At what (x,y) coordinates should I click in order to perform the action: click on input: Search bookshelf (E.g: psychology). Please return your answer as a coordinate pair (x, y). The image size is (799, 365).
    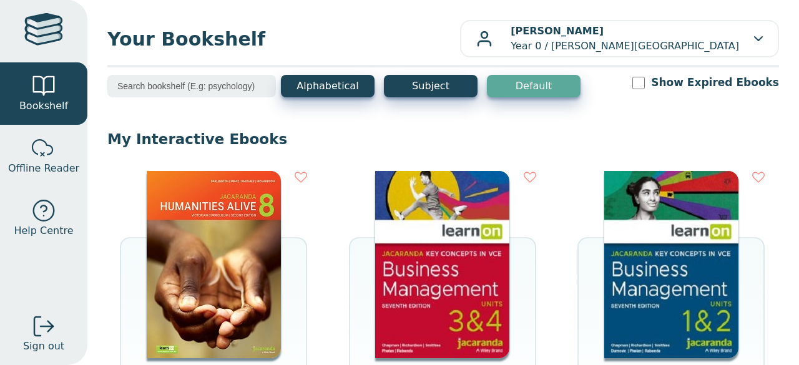
    Looking at the image, I should click on (192, 86).